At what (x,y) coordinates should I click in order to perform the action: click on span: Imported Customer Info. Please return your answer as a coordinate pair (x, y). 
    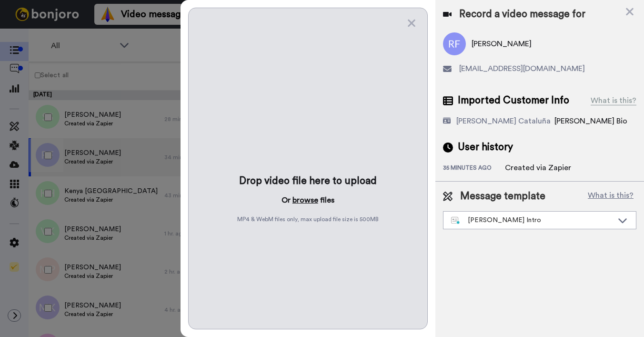
    Looking at the image, I should click on (513, 100).